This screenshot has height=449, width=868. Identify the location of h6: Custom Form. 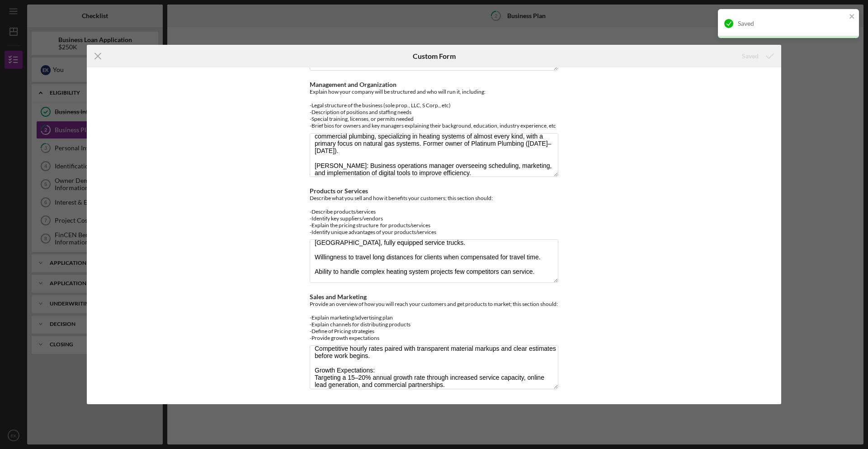
(434, 56).